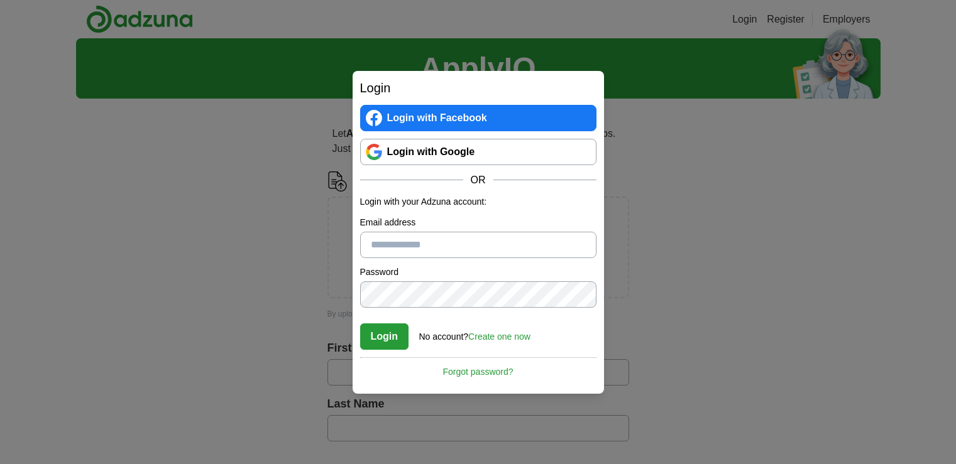 Image resolution: width=956 pixels, height=464 pixels. Describe the element at coordinates (474, 333) in the screenshot. I see `div: No account?` at that location.